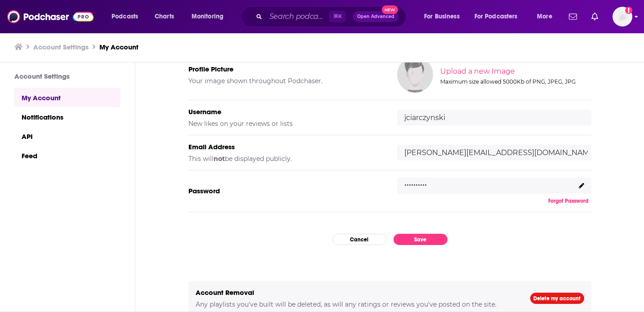 This screenshot has width=644, height=312. Describe the element at coordinates (356, 305) in the screenshot. I see `h5: Any playlists you've built will be deleted, as will any ratings or reviews you've posted on the s...` at that location.